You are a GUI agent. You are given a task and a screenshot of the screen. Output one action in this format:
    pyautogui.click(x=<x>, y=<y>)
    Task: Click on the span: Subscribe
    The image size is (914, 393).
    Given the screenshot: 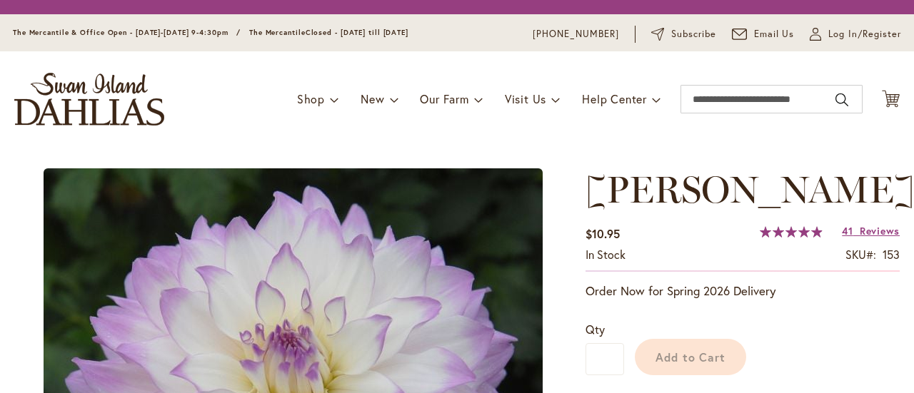 What is the action you would take?
    pyautogui.click(x=693, y=34)
    